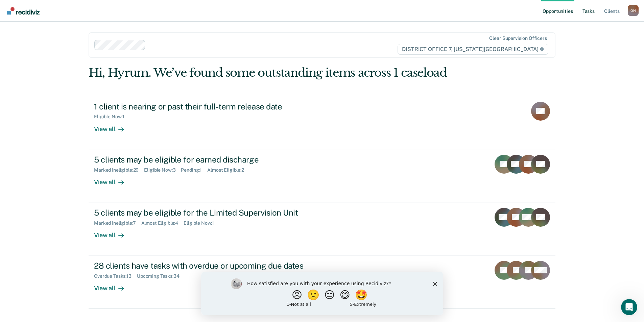  What do you see at coordinates (212, 159) in the screenshot?
I see `div: 5 clients may be eligible for earned discharge` at bounding box center [212, 159].